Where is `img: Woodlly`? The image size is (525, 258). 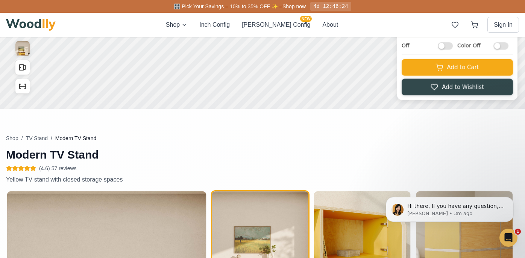 img: Woodlly is located at coordinates (31, 25).